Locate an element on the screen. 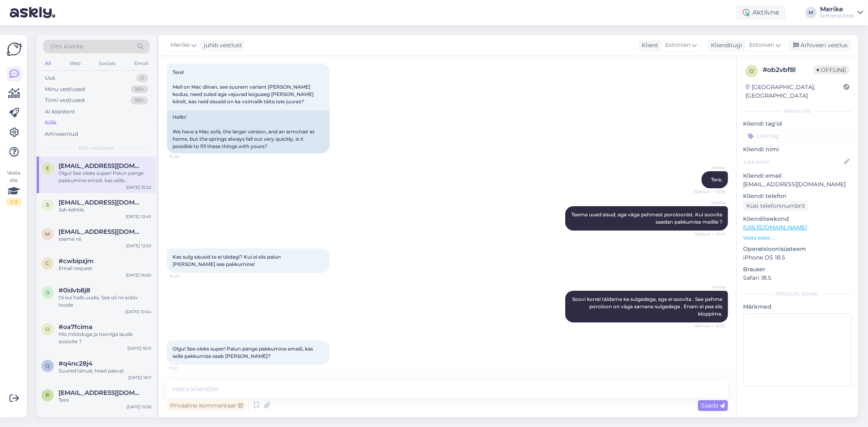  span: m is located at coordinates (48, 234).